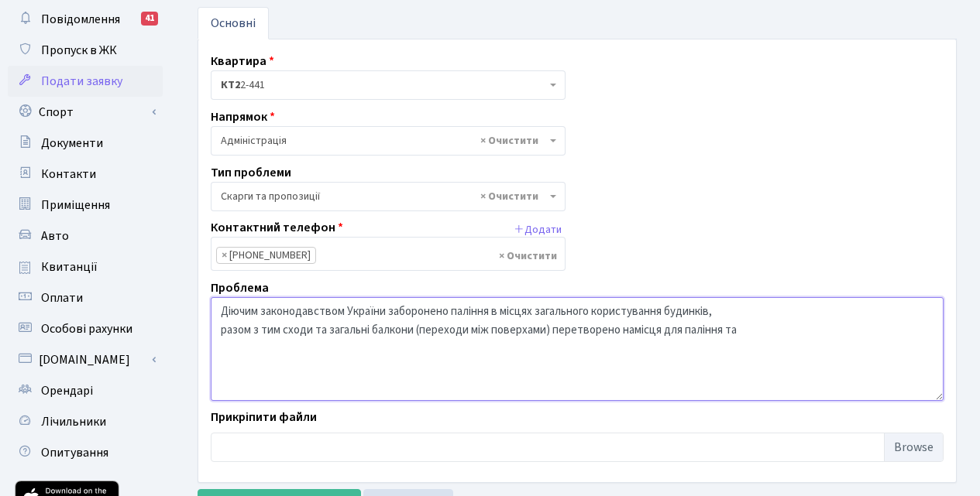 The height and width of the screenshot is (496, 980). What do you see at coordinates (233, 23) in the screenshot?
I see `a: Основні` at bounding box center [233, 23].